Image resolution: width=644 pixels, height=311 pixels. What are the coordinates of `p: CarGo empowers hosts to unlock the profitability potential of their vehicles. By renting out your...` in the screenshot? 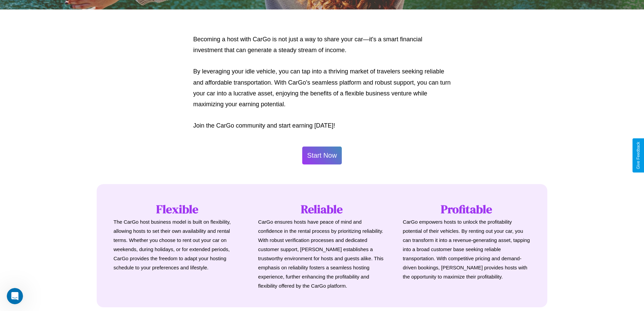 It's located at (466, 249).